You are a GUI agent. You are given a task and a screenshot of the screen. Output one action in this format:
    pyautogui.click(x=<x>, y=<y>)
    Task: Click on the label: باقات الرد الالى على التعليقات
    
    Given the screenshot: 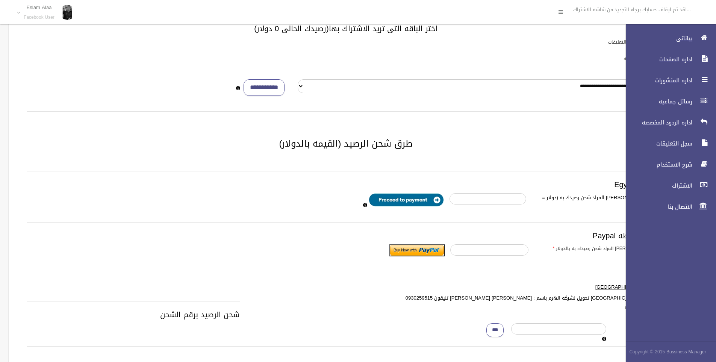 What is the action you would take?
    pyautogui.click(x=638, y=42)
    